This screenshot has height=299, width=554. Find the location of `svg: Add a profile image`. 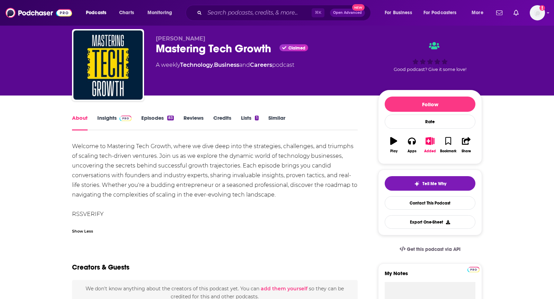

svg: Add a profile image is located at coordinates (542, 8).